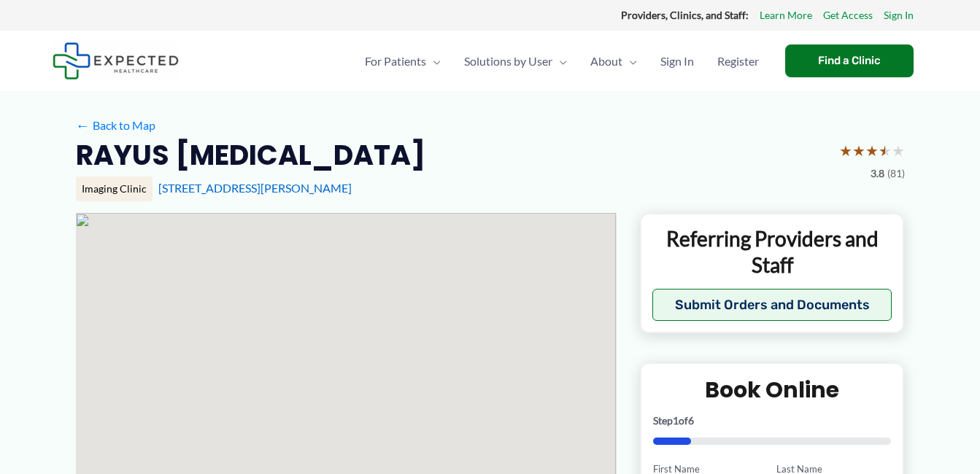 The width and height of the screenshot is (980, 474). Describe the element at coordinates (515, 61) in the screenshot. I see `a: Solutions by UserMenu Toggle` at that location.